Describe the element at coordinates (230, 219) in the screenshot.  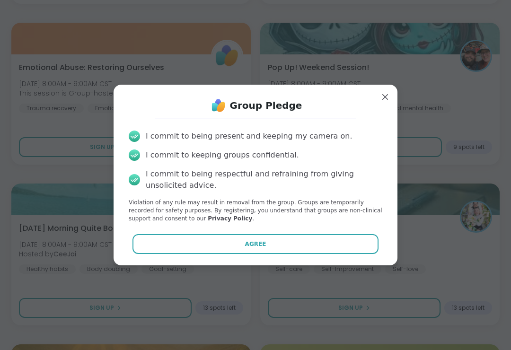
I see `a: Privacy Policy` at that location.